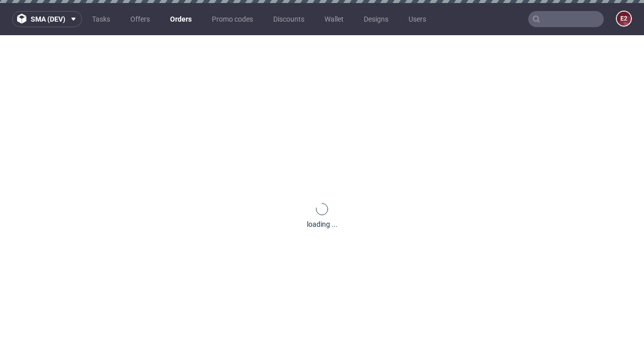 This screenshot has height=362, width=644. Describe the element at coordinates (232, 19) in the screenshot. I see `a: Promo codes` at that location.